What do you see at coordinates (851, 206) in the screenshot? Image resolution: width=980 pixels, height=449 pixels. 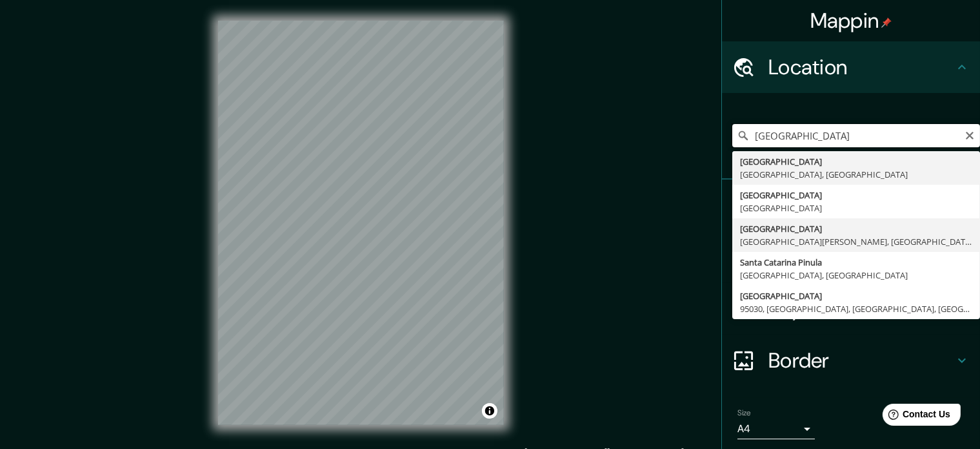 I see `div: Pins` at bounding box center [851, 206].